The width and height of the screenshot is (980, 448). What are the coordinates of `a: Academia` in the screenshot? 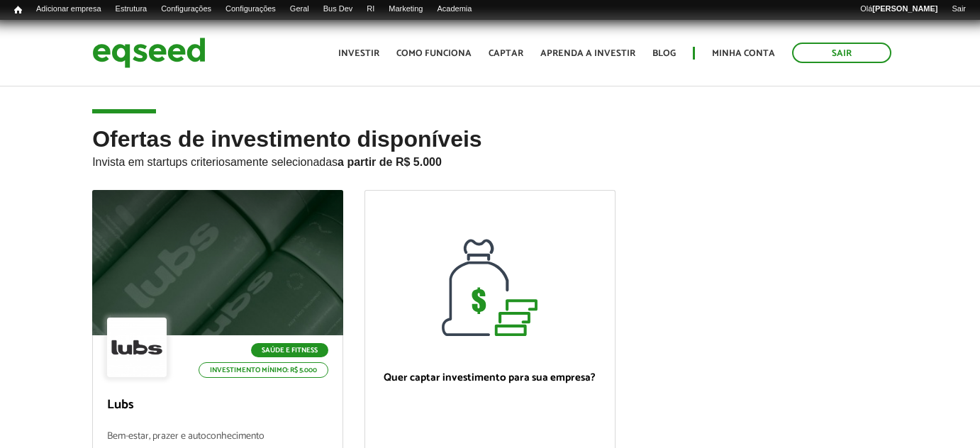 It's located at (454, 9).